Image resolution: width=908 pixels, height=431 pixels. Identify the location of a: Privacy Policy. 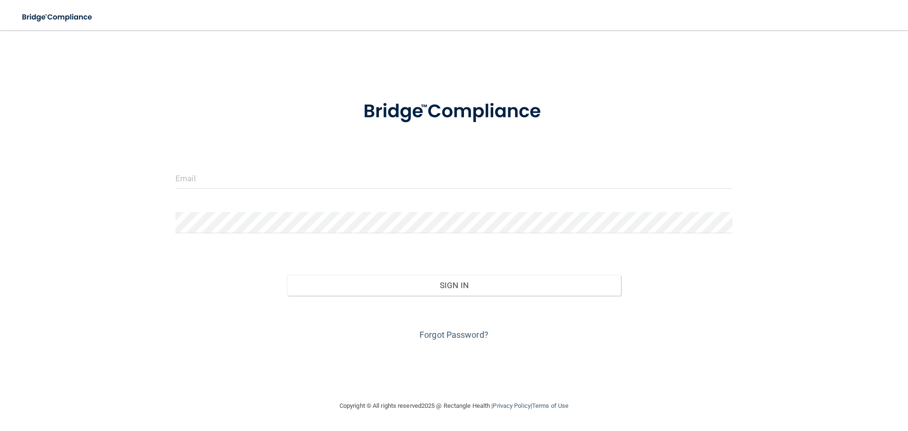
(511, 405).